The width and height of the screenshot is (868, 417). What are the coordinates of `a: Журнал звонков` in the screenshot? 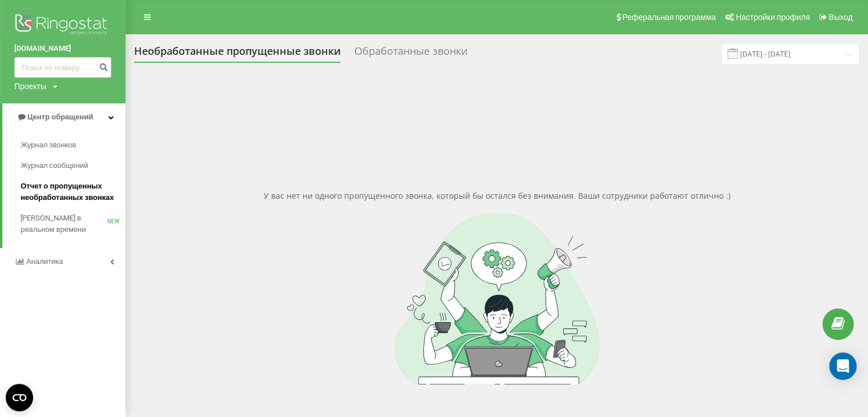 It's located at (73, 145).